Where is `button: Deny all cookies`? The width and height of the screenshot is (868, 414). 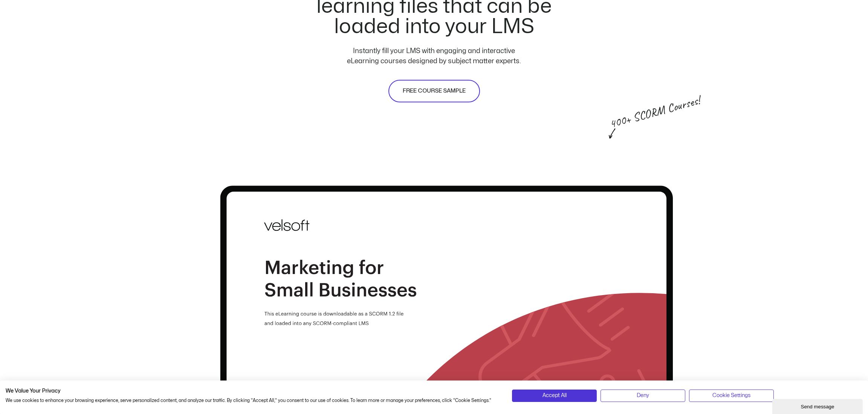
button: Deny all cookies is located at coordinates (642, 395).